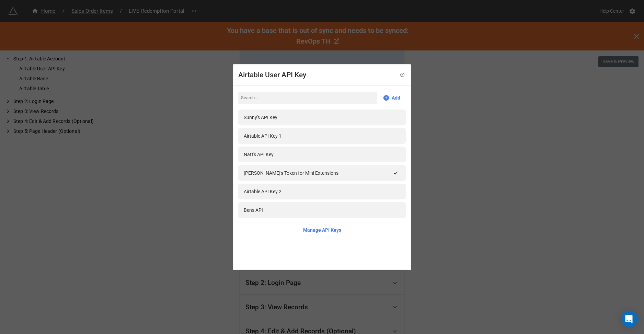 This screenshot has height=334, width=644. I want to click on div: Ben's API, so click(253, 210).